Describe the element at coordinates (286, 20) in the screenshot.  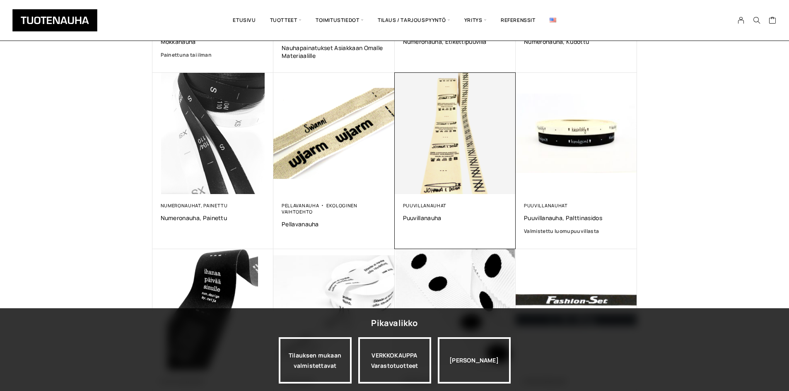
I see `span: Tuotteet` at that location.